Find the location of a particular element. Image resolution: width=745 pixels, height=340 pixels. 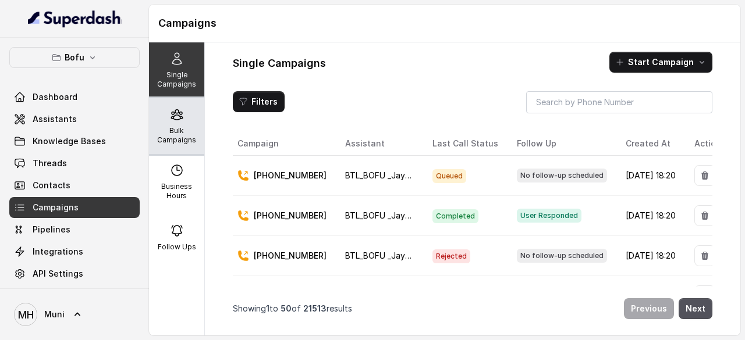

a: Knowledge Bases is located at coordinates (74, 141).